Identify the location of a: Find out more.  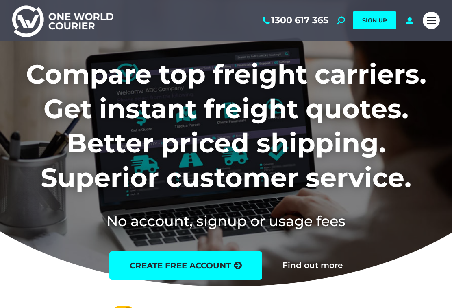
(313, 265).